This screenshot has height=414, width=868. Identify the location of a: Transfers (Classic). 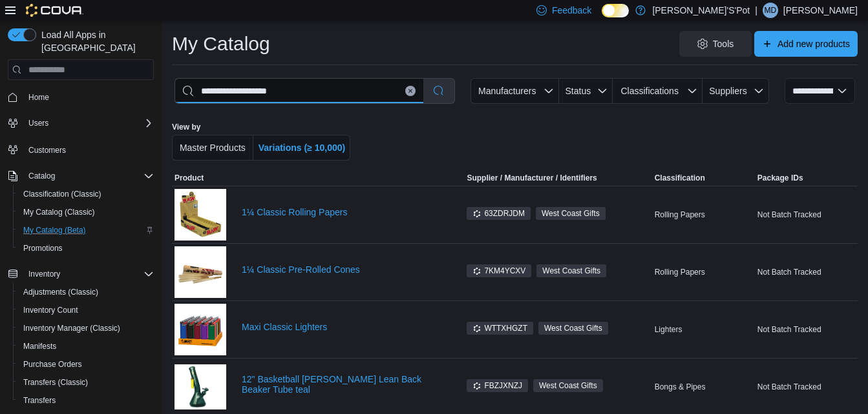
(55, 383).